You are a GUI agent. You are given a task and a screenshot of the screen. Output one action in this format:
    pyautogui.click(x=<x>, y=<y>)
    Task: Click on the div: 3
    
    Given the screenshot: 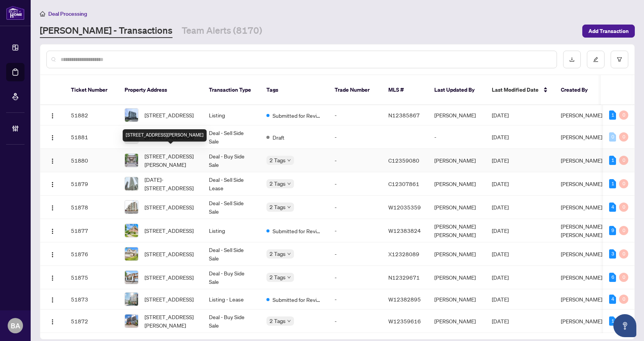 What is the action you would take?
    pyautogui.click(x=613, y=254)
    